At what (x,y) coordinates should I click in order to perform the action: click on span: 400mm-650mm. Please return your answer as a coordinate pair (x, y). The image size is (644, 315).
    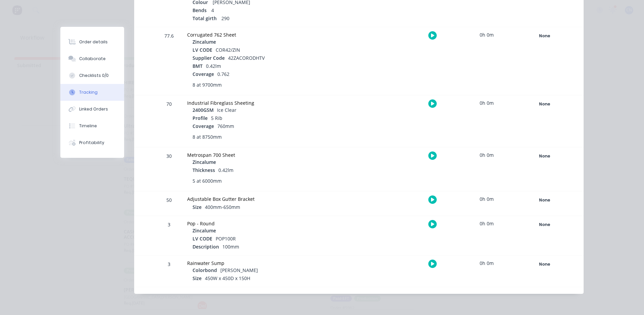
    Looking at the image, I should click on (222, 207).